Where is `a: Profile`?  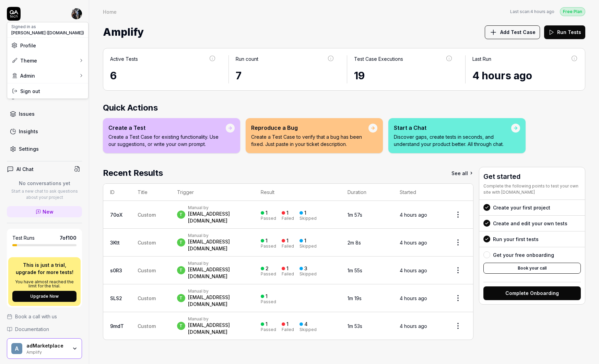
a: Profile is located at coordinates (48, 46).